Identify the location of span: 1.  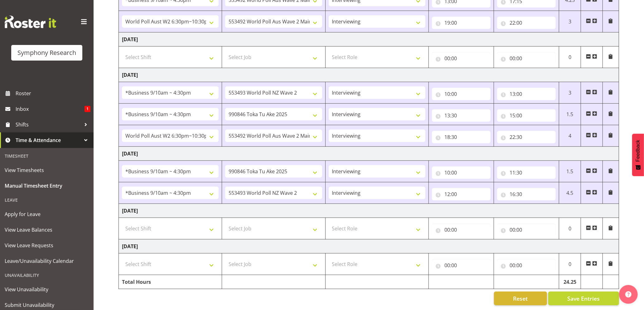
(87, 109).